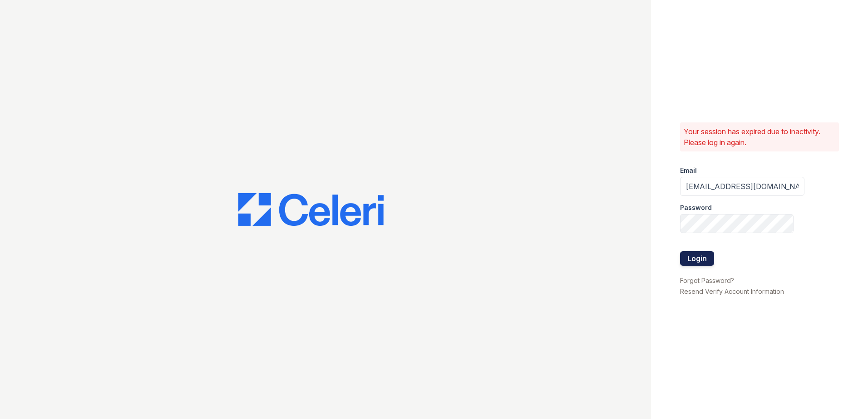 This screenshot has width=868, height=419. What do you see at coordinates (707, 280) in the screenshot?
I see `a: Forgot Password?` at bounding box center [707, 280].